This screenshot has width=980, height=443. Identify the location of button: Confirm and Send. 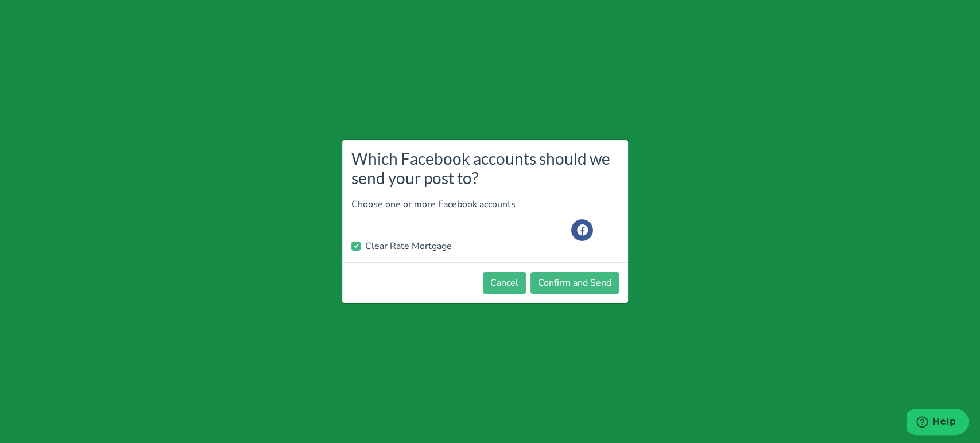
(575, 283).